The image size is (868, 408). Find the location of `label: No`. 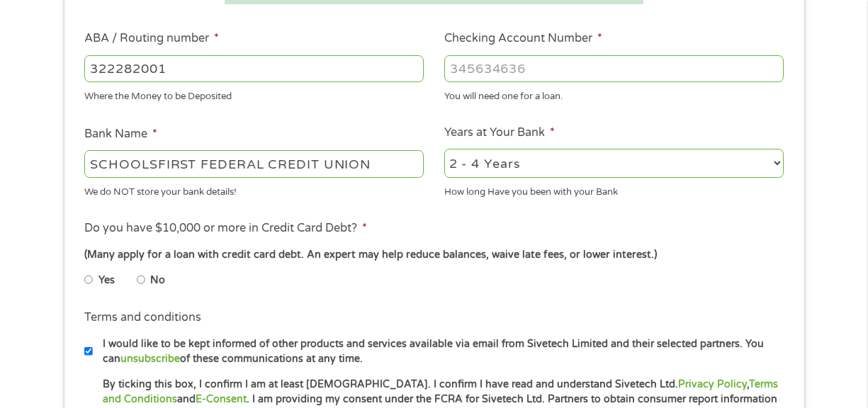

label: No is located at coordinates (157, 280).